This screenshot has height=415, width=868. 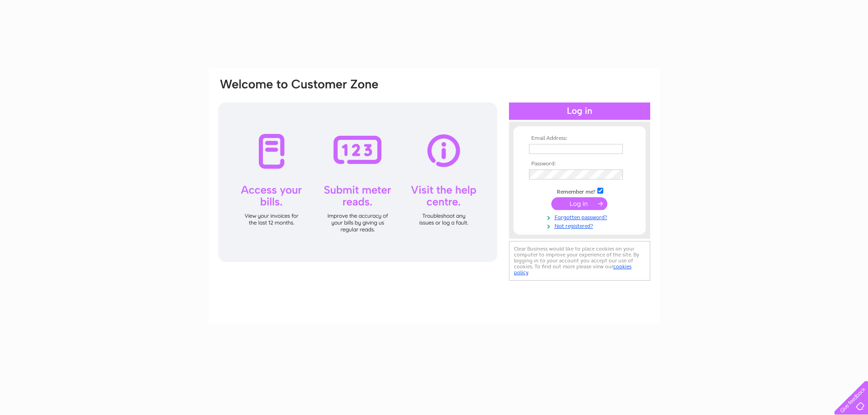 I want to click on a: Forgotten password?, so click(x=580, y=217).